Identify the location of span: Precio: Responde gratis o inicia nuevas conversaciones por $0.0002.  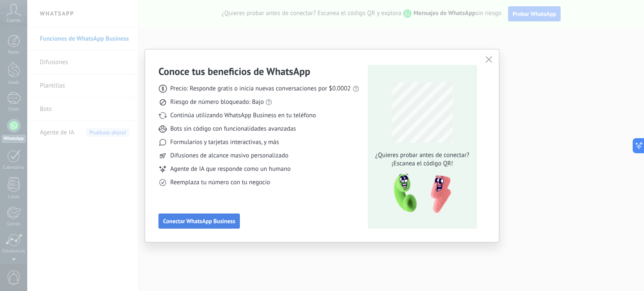
(260, 89).